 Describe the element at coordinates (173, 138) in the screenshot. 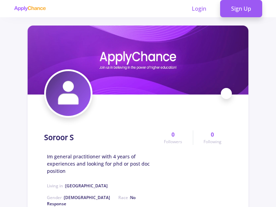

I see `a: 0Followers` at that location.